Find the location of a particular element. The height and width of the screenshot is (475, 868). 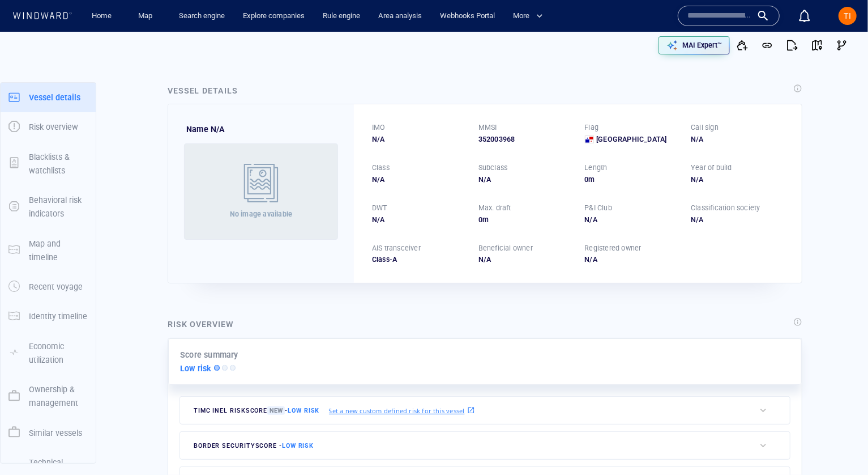

div: Notification center is located at coordinates (805, 16).